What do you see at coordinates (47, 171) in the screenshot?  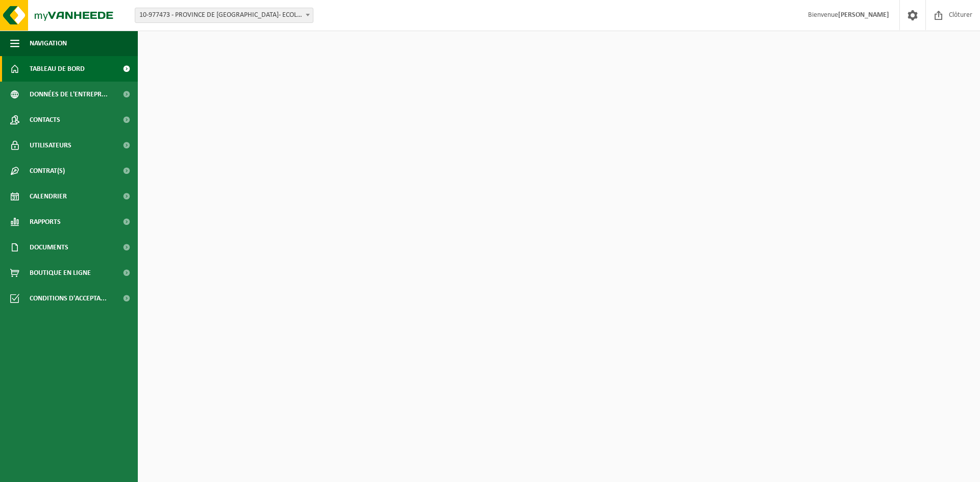 I see `span: Contrat(s)` at bounding box center [47, 171].